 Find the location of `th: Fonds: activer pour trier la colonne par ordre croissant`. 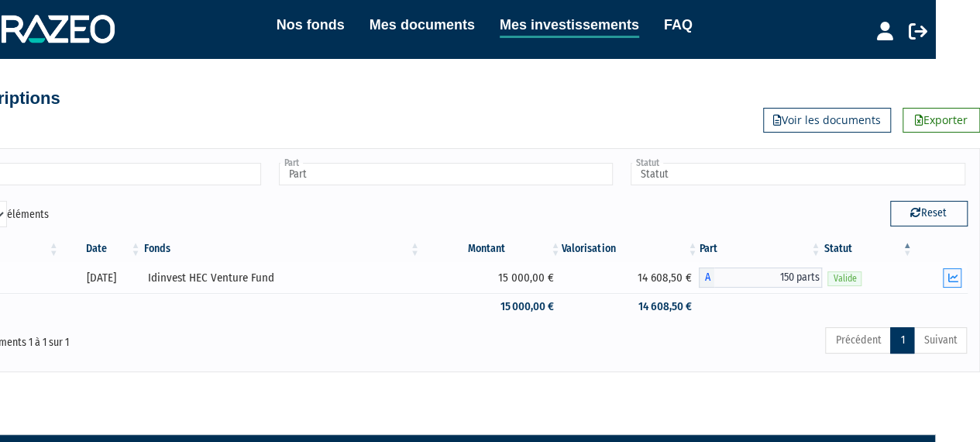

th: Fonds: activer pour trier la colonne par ordre croissant is located at coordinates (282, 249).